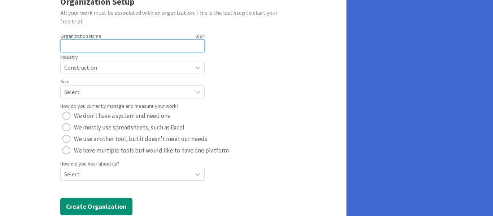  What do you see at coordinates (146, 151) in the screenshot?
I see `button: We have multiple tools but would like to have one platform` at bounding box center [146, 151].